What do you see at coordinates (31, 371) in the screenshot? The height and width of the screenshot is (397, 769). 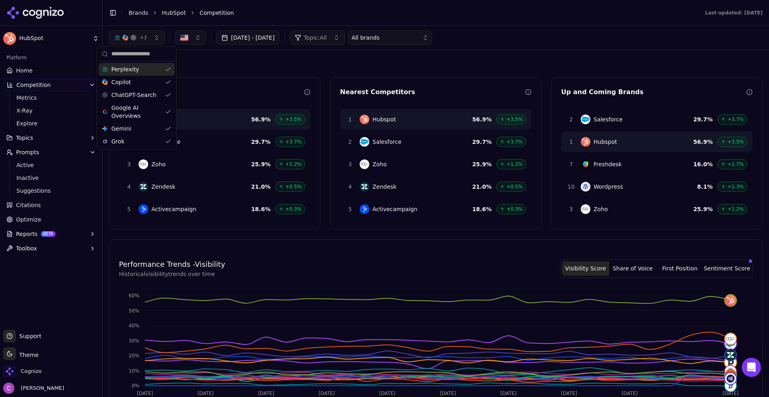 I see `span: Cognizo` at bounding box center [31, 371].